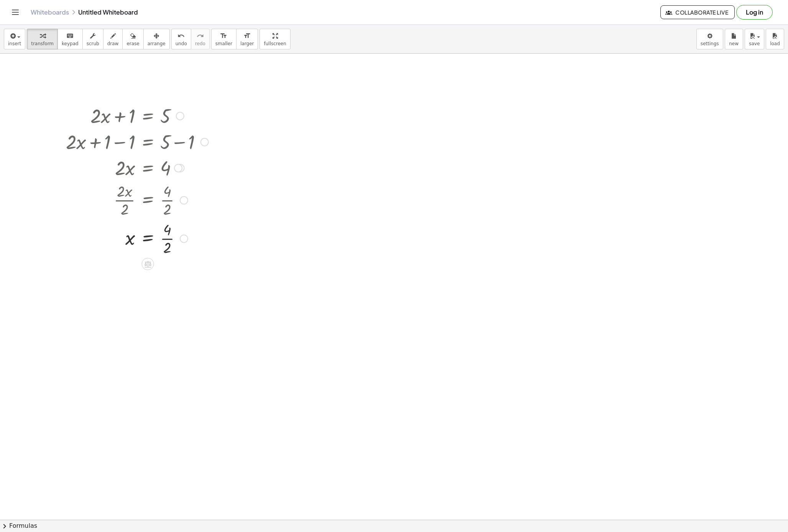 The image size is (788, 532). Describe the element at coordinates (14, 39) in the screenshot. I see `button: insert` at that location.